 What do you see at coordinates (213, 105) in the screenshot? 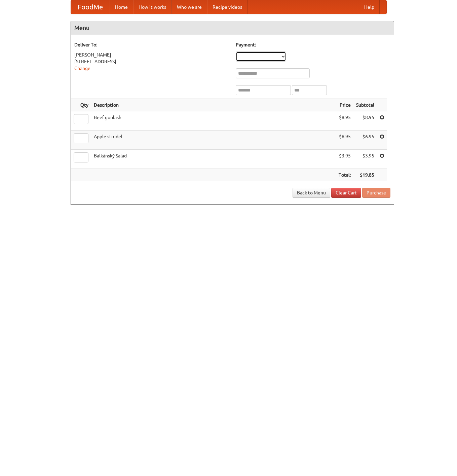
I see `th: Description` at bounding box center [213, 105].